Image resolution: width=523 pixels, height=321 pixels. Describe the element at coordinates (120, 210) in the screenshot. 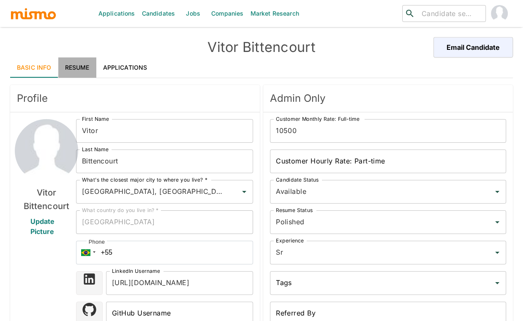

I see `label: What country do you live in? *` at that location.